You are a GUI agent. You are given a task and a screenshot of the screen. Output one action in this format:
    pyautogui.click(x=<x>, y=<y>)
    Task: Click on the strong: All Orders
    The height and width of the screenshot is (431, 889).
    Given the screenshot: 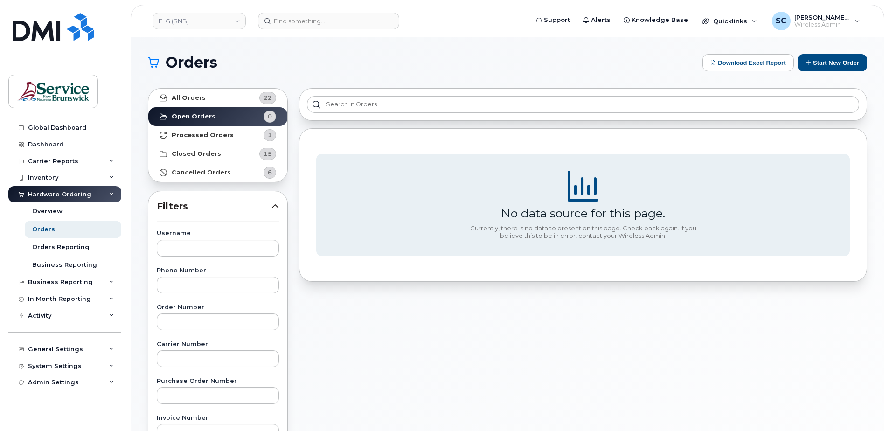 What is the action you would take?
    pyautogui.click(x=188, y=98)
    